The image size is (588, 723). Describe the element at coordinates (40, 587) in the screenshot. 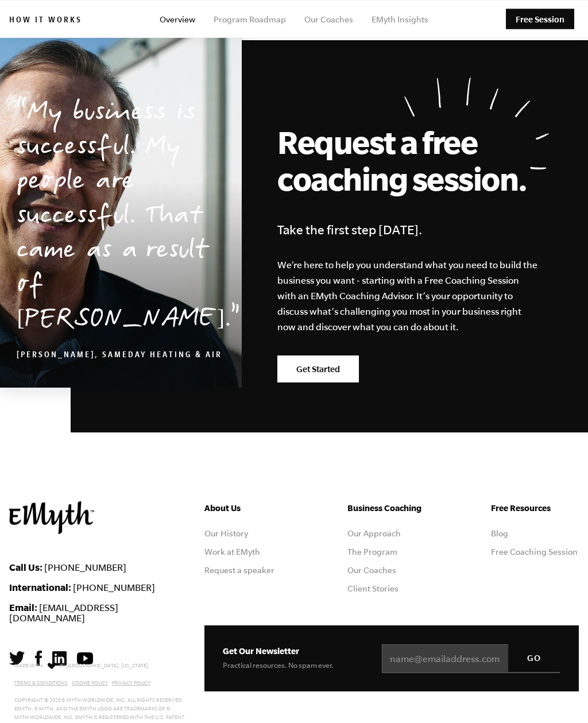

I see `strong: International:` at that location.